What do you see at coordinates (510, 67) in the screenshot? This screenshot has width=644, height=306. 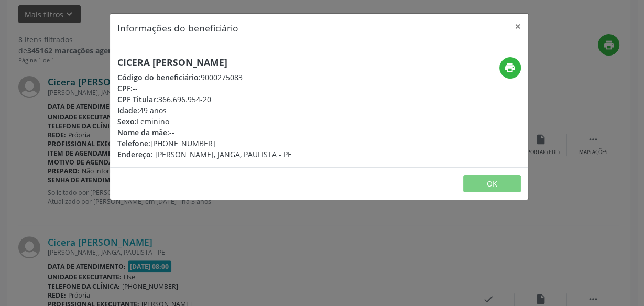 I see `button: print` at bounding box center [510, 67].